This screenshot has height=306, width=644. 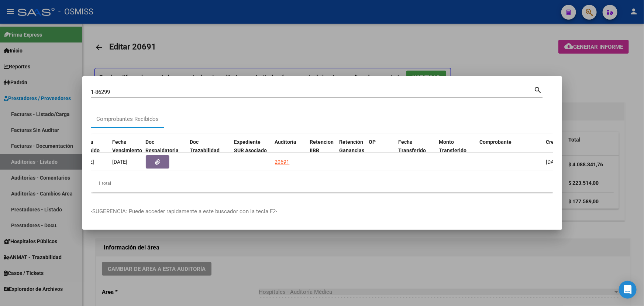 I want to click on span: Retención Ganancias, so click(x=352, y=146).